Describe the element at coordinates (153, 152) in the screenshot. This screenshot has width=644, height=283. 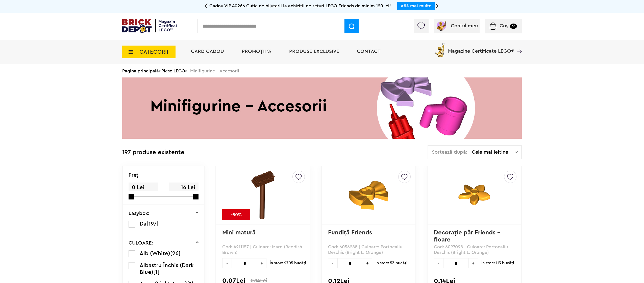
I see `div: 197 produse existente` at that location.